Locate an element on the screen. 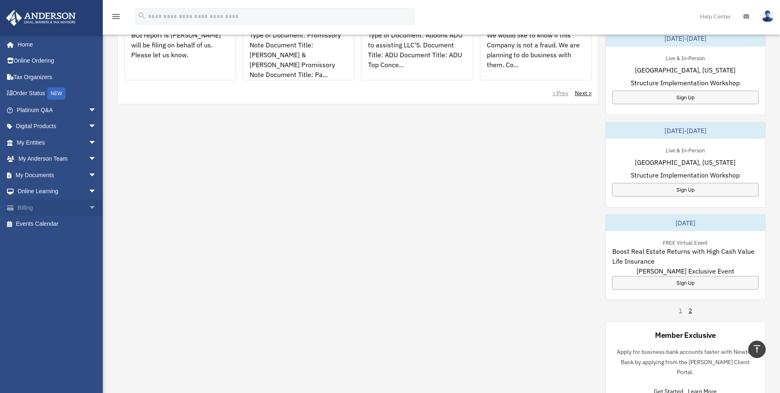 Image resolution: width=780 pixels, height=393 pixels. div: Member Exclusive is located at coordinates (686, 334).